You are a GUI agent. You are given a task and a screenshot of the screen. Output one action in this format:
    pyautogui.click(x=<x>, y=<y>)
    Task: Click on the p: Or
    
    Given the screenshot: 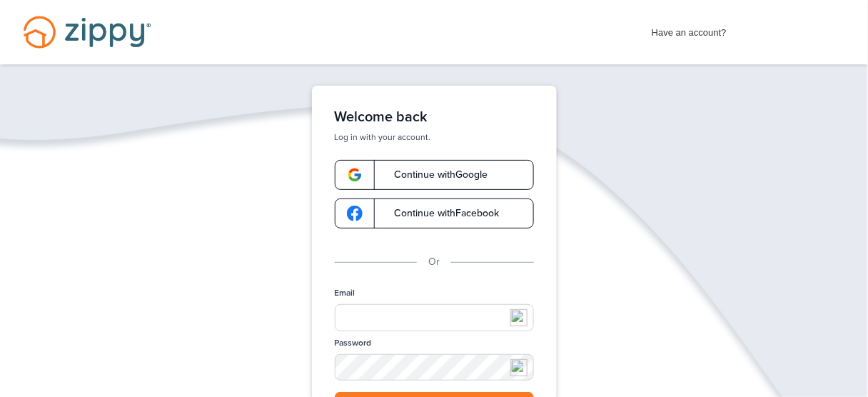 What is the action you would take?
    pyautogui.click(x=434, y=262)
    